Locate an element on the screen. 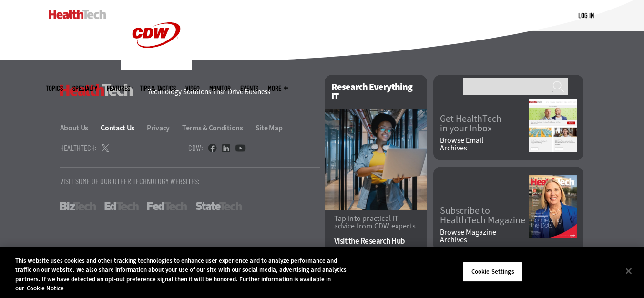  img: newsletter screenshot is located at coordinates (553, 126).